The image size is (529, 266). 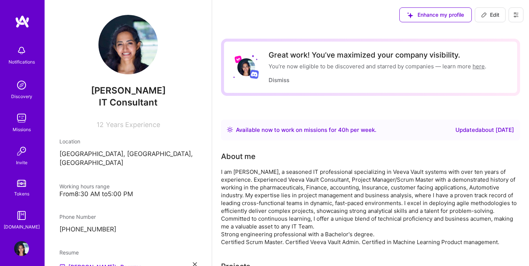 I want to click on div: Location, so click(x=128, y=141).